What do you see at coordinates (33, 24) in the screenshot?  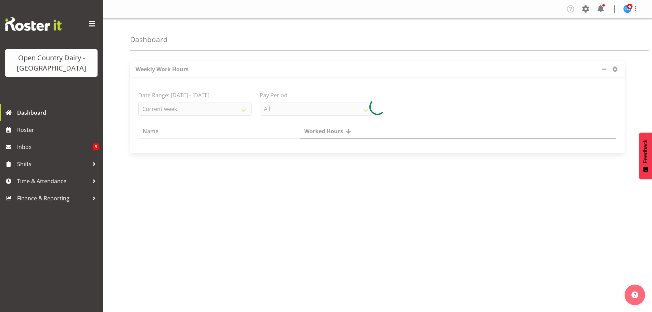 I see `img: Rosterit website logo` at bounding box center [33, 24].